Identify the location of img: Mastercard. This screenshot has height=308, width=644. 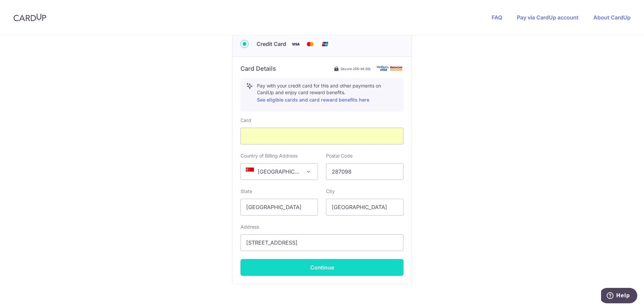
(311, 44).